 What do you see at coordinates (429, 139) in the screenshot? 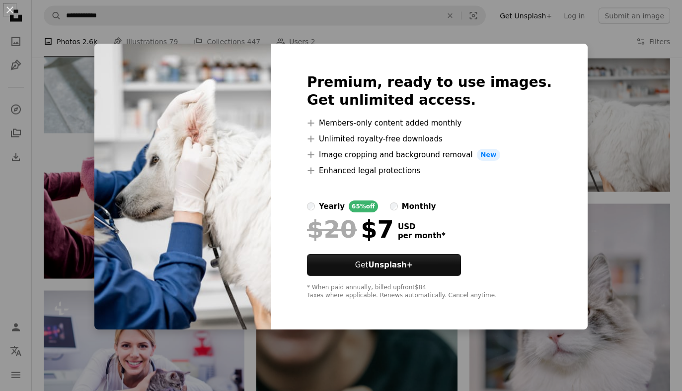
I see `li: Unlimited royalty-free downloads` at bounding box center [429, 139].